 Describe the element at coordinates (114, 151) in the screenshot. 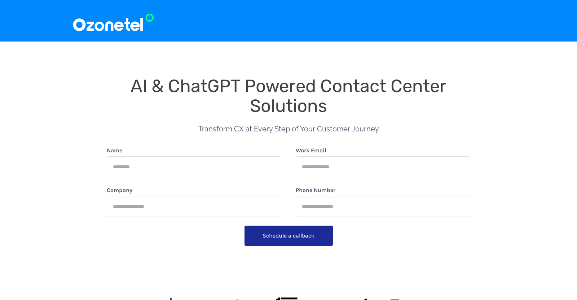

I see `label: Name` at that location.